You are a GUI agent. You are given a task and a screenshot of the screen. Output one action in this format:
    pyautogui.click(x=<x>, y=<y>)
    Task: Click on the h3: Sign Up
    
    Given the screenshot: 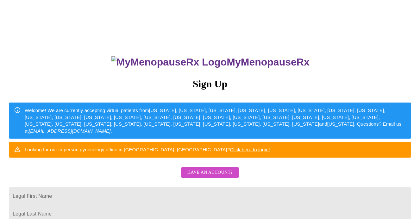 What is the action you would take?
    pyautogui.click(x=210, y=84)
    